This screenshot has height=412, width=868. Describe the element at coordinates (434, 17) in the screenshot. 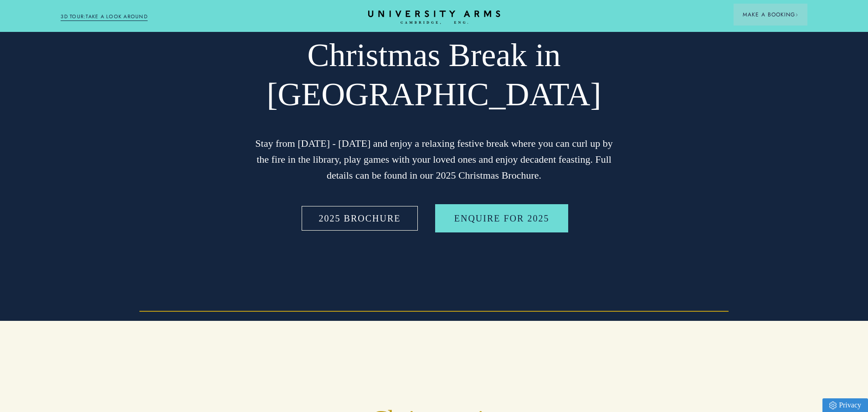

I see `a: Home` at that location.